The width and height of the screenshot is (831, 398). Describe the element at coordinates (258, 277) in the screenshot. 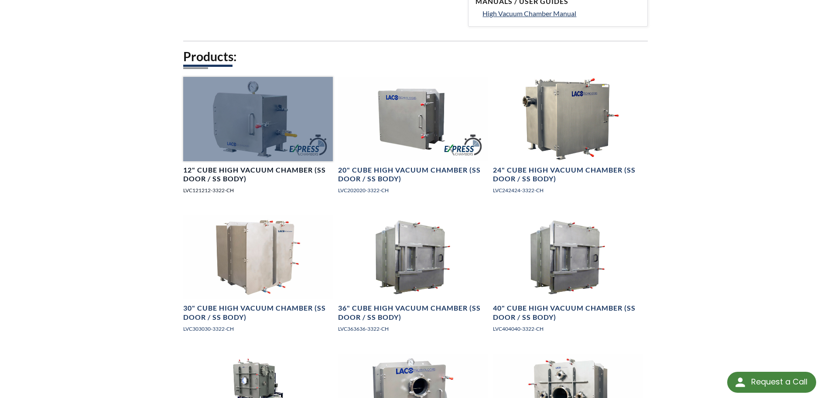

I see `a: LVC303030-3322-CH SS Vacuum Chamber left side angle view30" Cube High Vacuum Chamber (SS Door / S...` at that location.